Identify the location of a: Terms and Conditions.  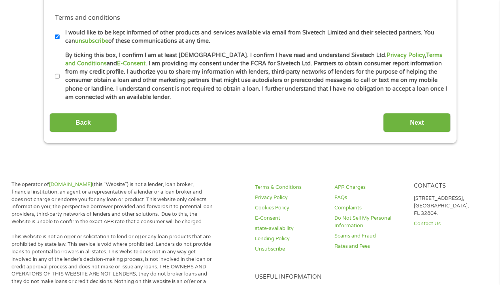
(253, 59).